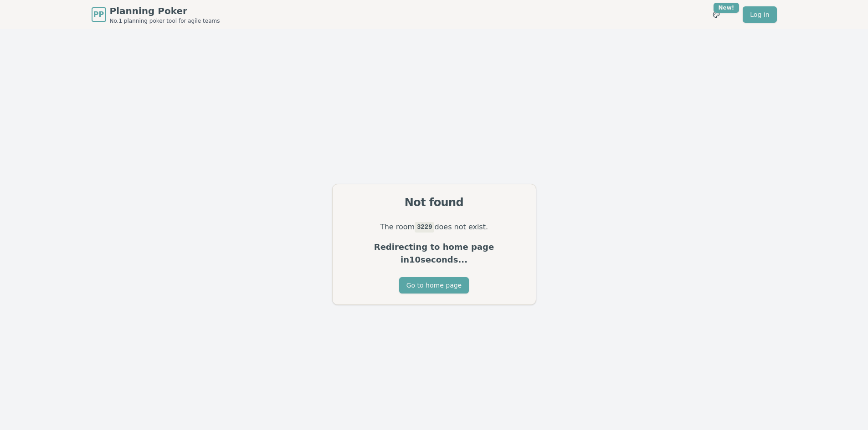  Describe the element at coordinates (716, 15) in the screenshot. I see `button: New!` at that location.